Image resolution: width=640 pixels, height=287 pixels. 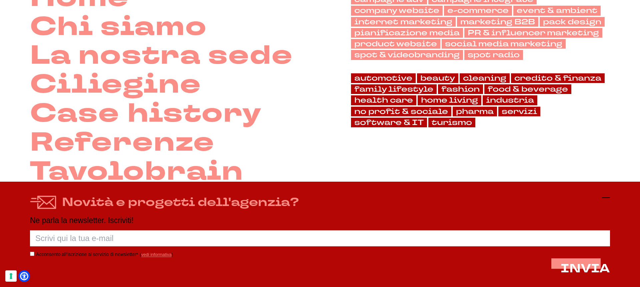 What do you see at coordinates (460, 89) in the screenshot?
I see `a: fashion` at bounding box center [460, 89].